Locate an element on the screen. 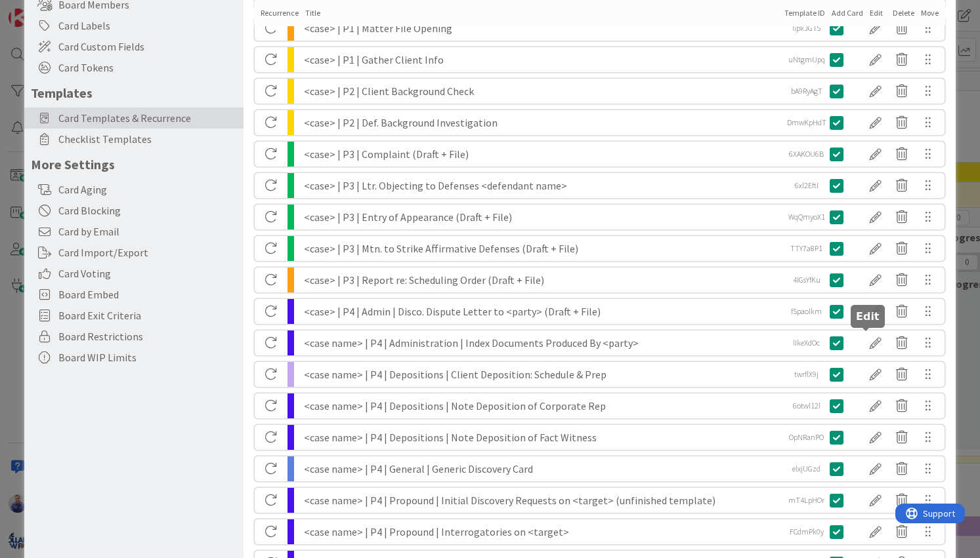 The height and width of the screenshot is (558, 980). div: twrflX9j is located at coordinates (807, 374).